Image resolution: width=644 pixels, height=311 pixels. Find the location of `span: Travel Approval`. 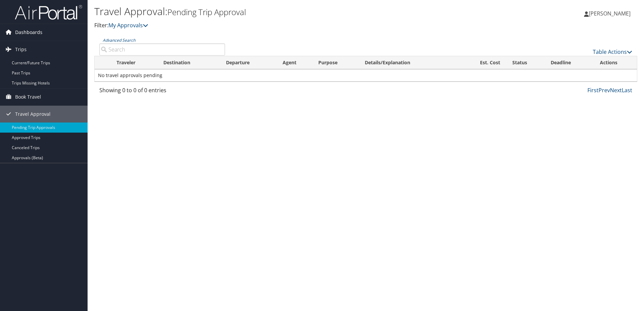

span: Travel Approval is located at coordinates (33, 114).